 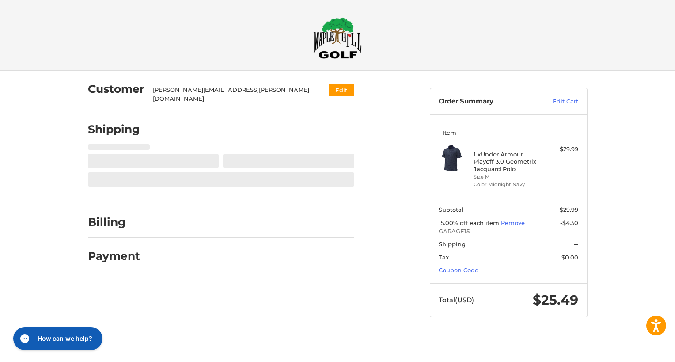 What do you see at coordinates (507, 184) in the screenshot?
I see `li: Color Midnight Navy` at bounding box center [507, 184].